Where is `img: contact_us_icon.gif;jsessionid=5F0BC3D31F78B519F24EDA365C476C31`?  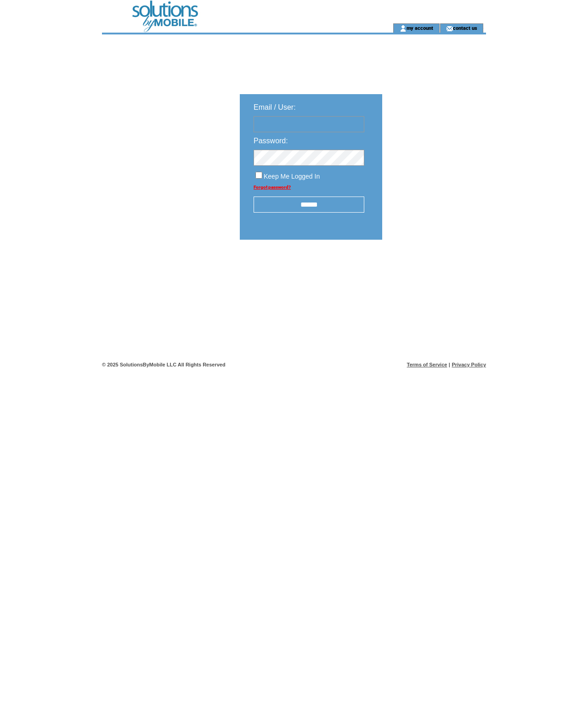 img: contact_us_icon.gif;jsessionid=5F0BC3D31F78B519F24EDA365C476C31 is located at coordinates (449, 29).